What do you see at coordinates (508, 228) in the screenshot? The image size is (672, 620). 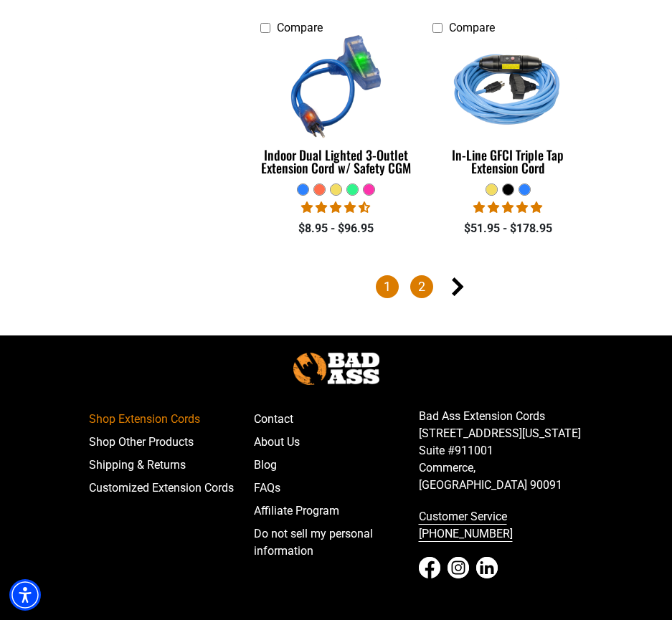 I see `div: $51.95 - $178.95` at bounding box center [508, 228].